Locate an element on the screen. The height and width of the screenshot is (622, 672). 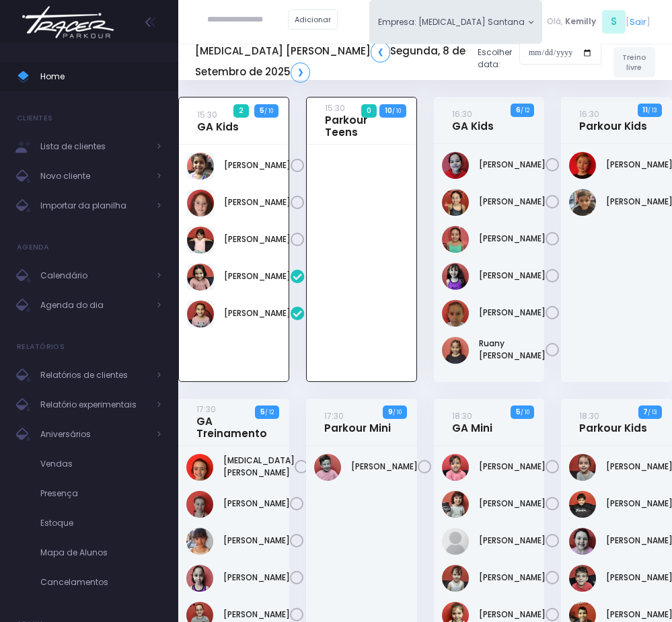
span: Olá, is located at coordinates (555, 22).